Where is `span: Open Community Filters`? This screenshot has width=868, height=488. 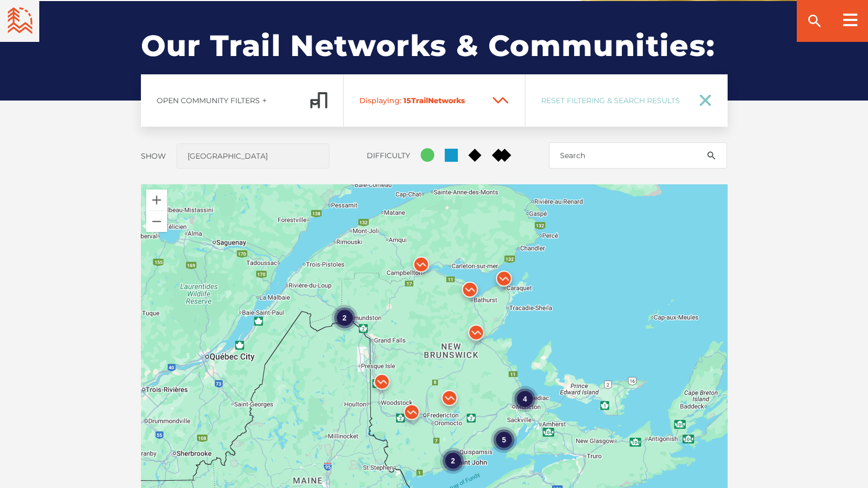
span: Open Community Filters is located at coordinates (208, 100).